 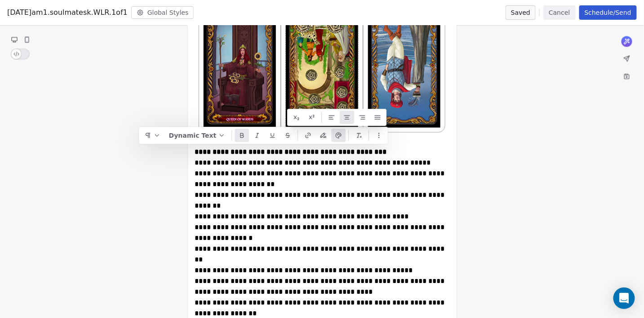 What do you see at coordinates (559, 13) in the screenshot?
I see `button: Cancel` at bounding box center [559, 13].